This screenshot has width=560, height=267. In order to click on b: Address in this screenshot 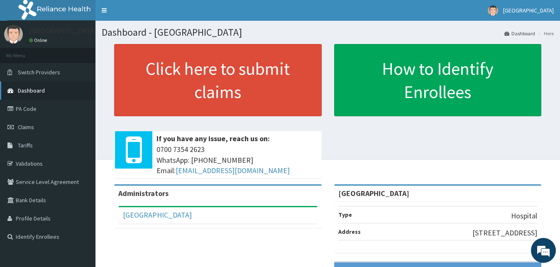, I will do `click(349, 232)`.